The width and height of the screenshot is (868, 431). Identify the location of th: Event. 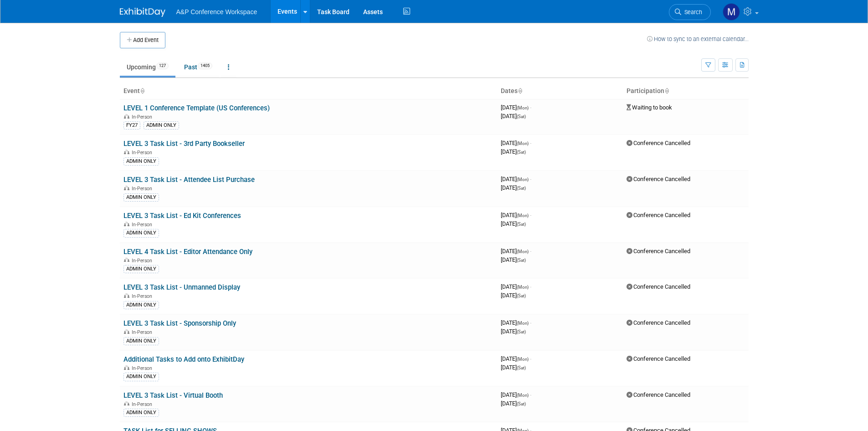
(309, 91).